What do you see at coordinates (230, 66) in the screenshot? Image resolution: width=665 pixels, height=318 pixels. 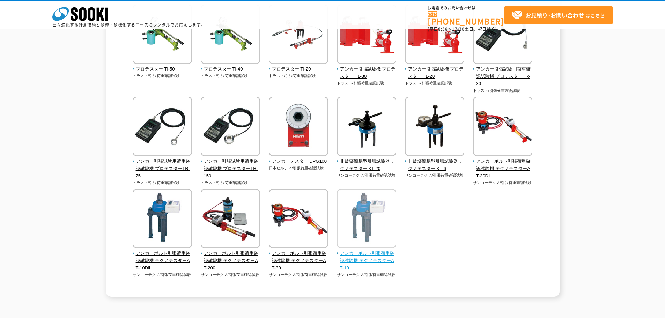 I see `a: プロテスター TI-40` at bounding box center [230, 66].